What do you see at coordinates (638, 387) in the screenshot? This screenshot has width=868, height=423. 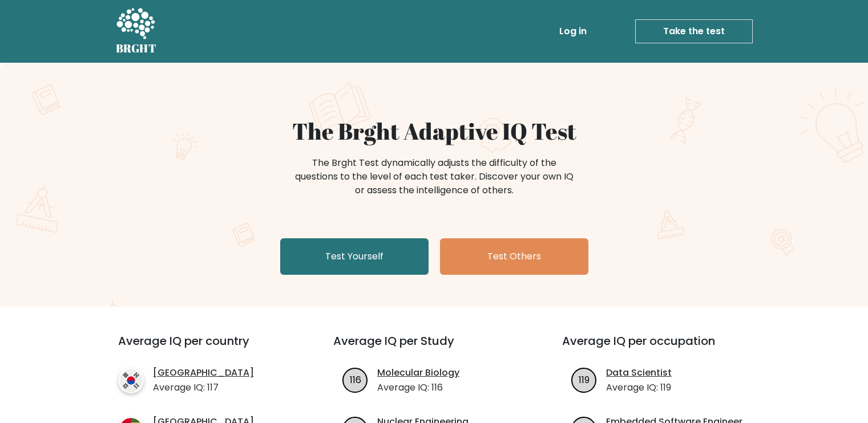 I see `p: Average IQ: 119` at bounding box center [638, 387].